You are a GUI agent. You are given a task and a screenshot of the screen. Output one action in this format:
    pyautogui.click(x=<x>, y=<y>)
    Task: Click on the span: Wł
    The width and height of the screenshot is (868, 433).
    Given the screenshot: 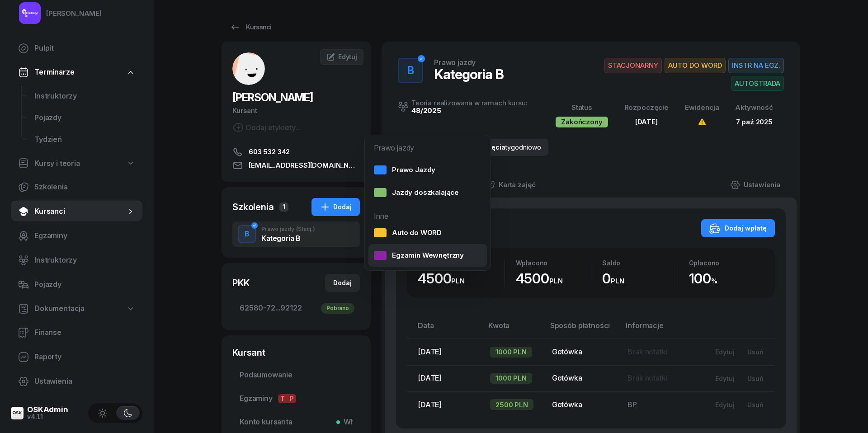 What is the action you would take?
    pyautogui.click(x=347, y=422)
    